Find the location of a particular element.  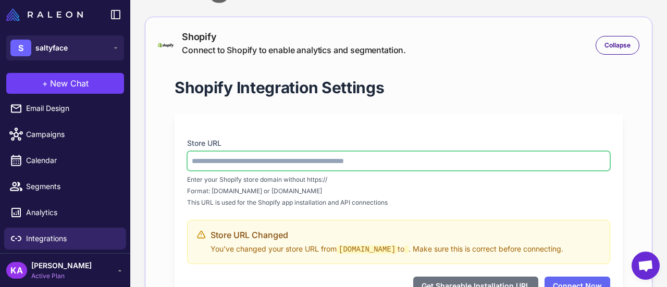

button: +New Chat is located at coordinates (65, 83).